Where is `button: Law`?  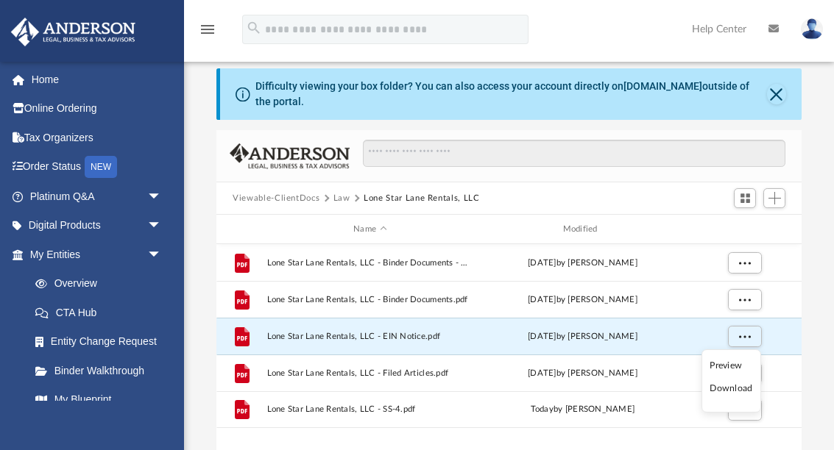 button: Law is located at coordinates (341, 199).